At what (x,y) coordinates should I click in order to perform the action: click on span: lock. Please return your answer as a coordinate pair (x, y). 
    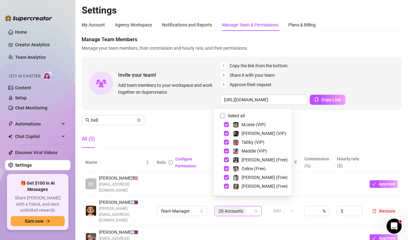
    Looking at the image, I should click on (202, 211).